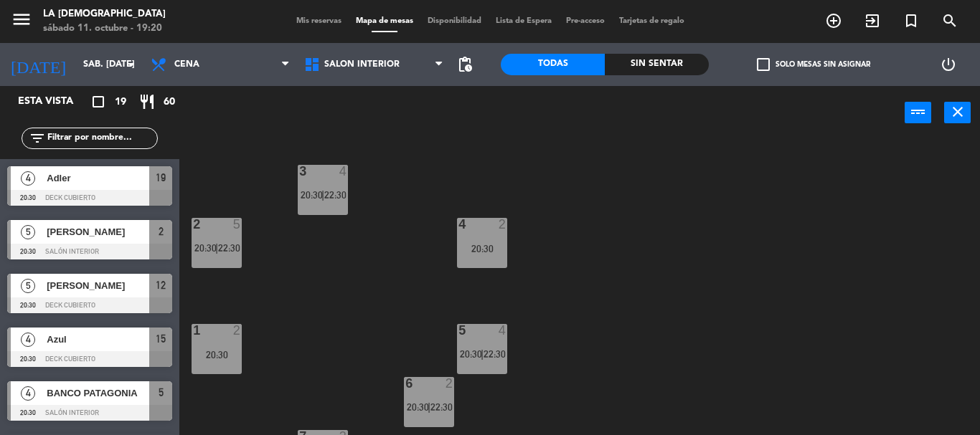 The image size is (980, 435). What do you see at coordinates (161, 339) in the screenshot?
I see `span: 15` at bounding box center [161, 339].